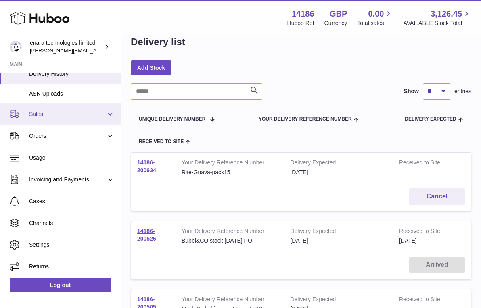 This screenshot has height=308, width=481. I want to click on a: 0.00 Total sales, so click(375, 18).